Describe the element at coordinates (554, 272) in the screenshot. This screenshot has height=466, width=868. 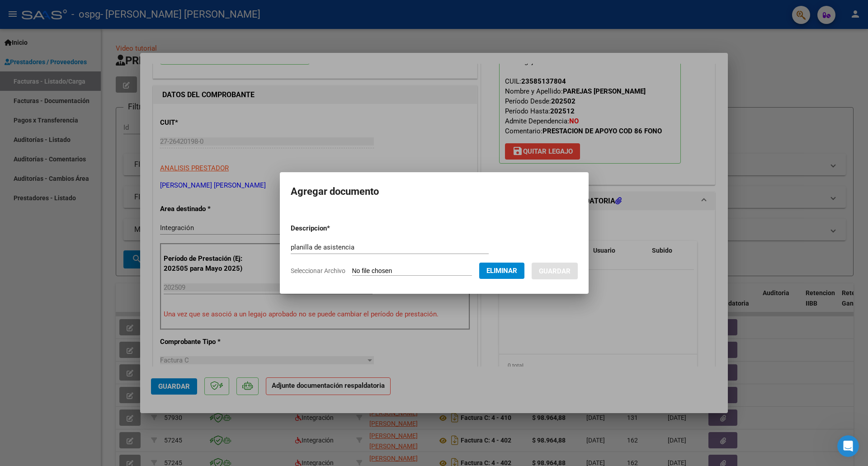
I see `span: Guardar` at that location.